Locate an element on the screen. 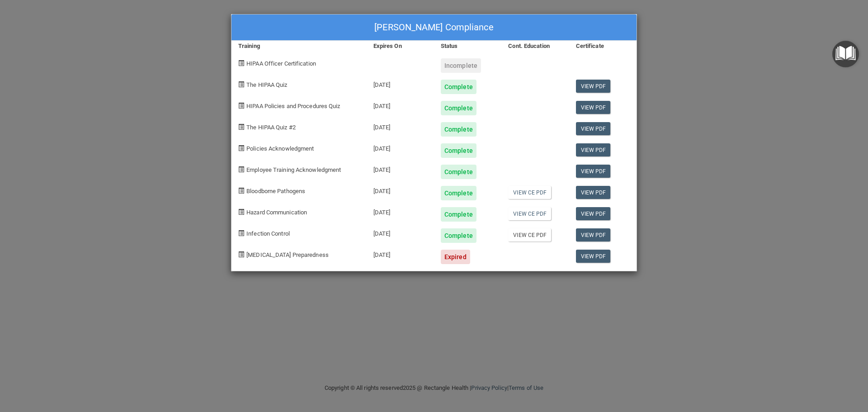 The width and height of the screenshot is (868, 412). div: Incomplete is located at coordinates (461, 65).